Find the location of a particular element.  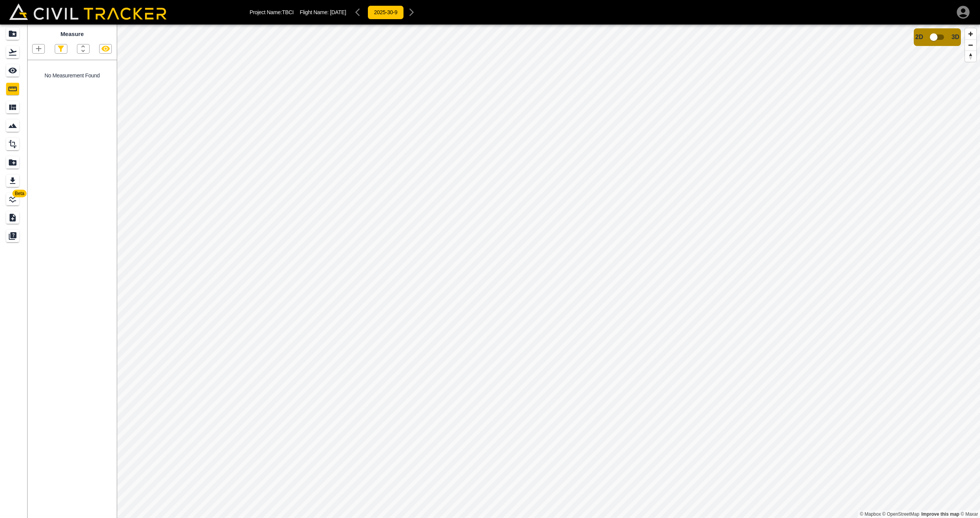

button: Reset bearing to north is located at coordinates (970, 56).